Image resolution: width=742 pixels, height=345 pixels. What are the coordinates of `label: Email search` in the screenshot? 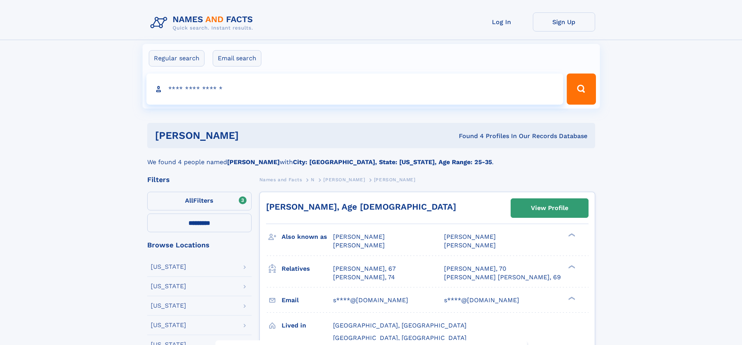 It's located at (237, 58).